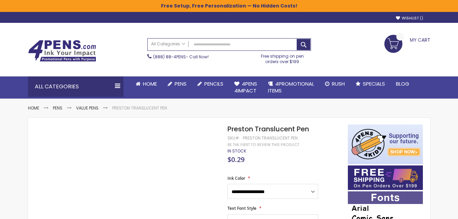 The image size is (458, 219). I want to click on a: 4Pens4impact, so click(246, 87).